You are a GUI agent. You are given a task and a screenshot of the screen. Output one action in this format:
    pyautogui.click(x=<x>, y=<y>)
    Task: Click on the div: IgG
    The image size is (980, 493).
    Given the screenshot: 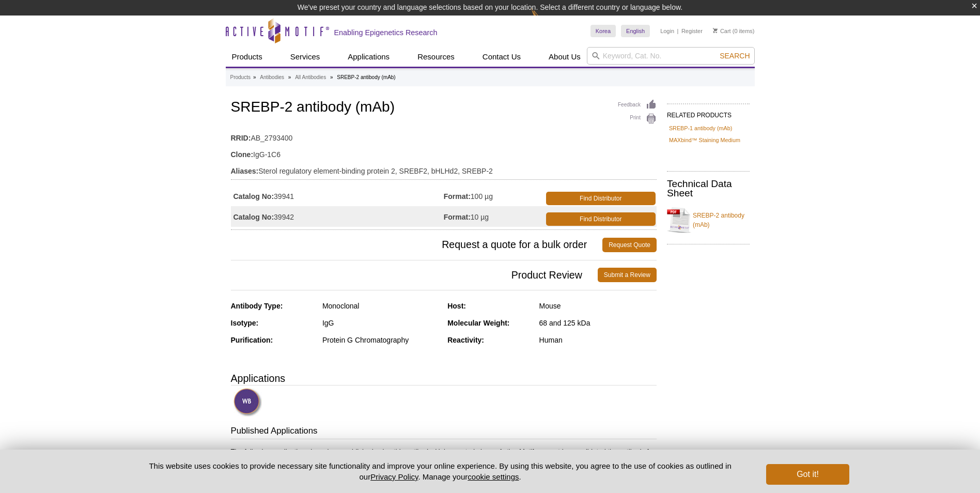 What is the action you would take?
    pyautogui.click(x=381, y=322)
    